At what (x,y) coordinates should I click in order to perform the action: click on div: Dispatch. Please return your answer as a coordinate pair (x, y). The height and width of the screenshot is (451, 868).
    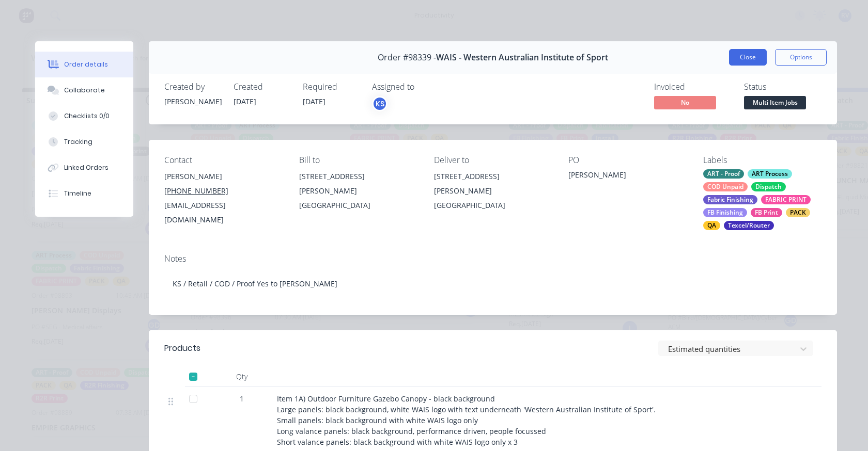
    Looking at the image, I should click on (768, 187).